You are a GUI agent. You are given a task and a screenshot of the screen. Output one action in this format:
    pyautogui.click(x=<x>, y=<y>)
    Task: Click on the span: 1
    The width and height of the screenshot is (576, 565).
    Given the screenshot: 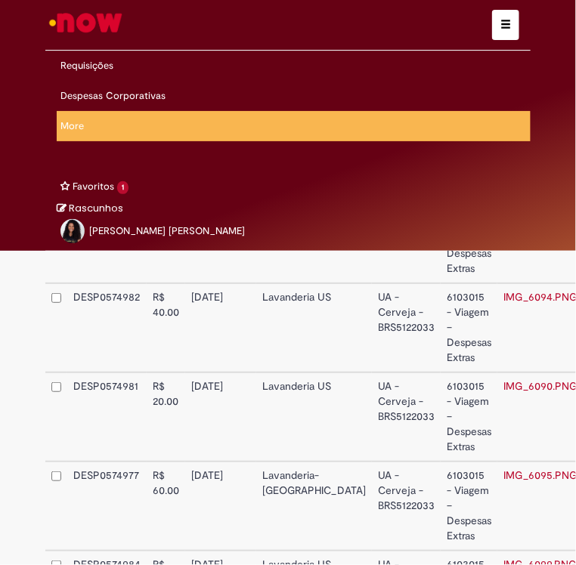 What is the action you would take?
    pyautogui.click(x=122, y=187)
    